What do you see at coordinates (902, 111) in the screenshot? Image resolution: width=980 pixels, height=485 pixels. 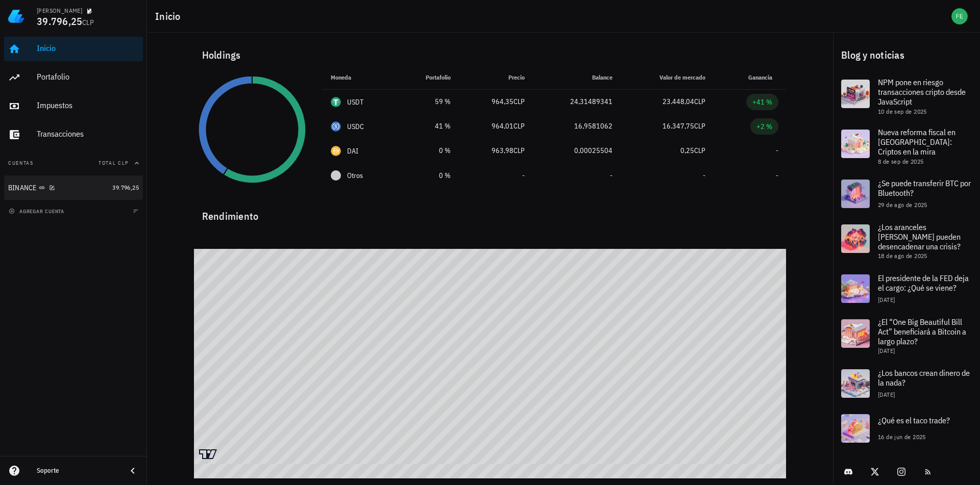 I see `span: 10 de sep de 2025` at bounding box center [902, 111].